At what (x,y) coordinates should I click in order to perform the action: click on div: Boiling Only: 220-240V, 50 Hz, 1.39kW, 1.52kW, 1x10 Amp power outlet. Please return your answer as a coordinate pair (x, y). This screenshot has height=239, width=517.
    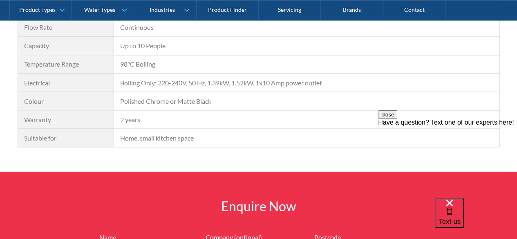
    Looking at the image, I should click on (307, 83).